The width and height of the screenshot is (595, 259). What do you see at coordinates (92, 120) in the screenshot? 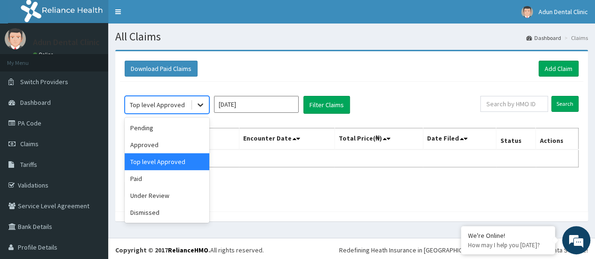
I see `span: We're online!` at bounding box center [92, 120].